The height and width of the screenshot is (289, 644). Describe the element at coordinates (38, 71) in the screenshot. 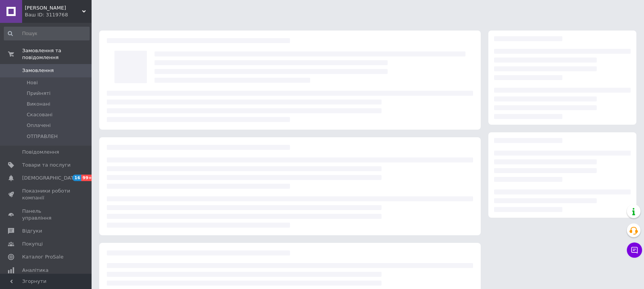

I see `span: Замовлення` at that location.